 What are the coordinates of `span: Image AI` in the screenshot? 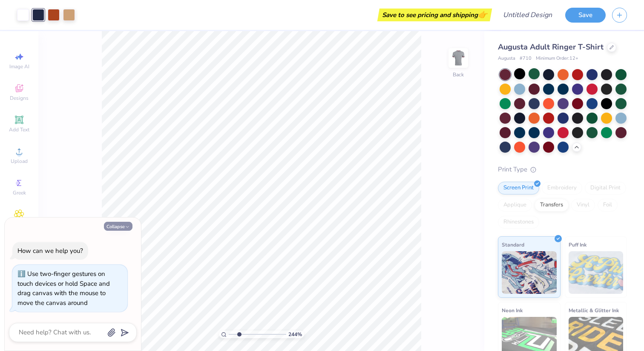 It's located at (19, 67).